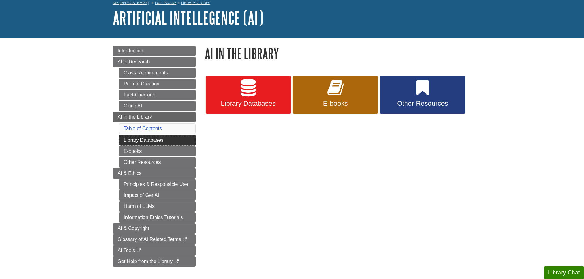  What do you see at coordinates (157, 207) in the screenshot?
I see `a: Harm of LLMs` at bounding box center [157, 207].